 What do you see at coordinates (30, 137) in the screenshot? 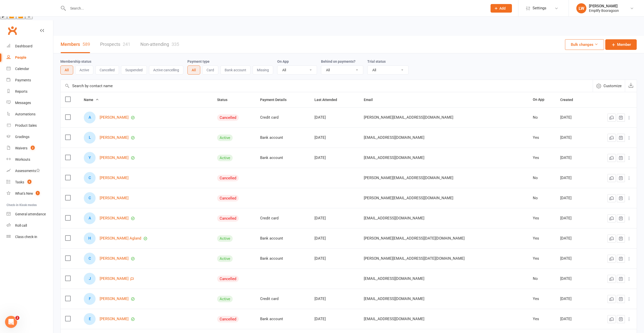
I see `a: Gradings` at bounding box center [30, 137].